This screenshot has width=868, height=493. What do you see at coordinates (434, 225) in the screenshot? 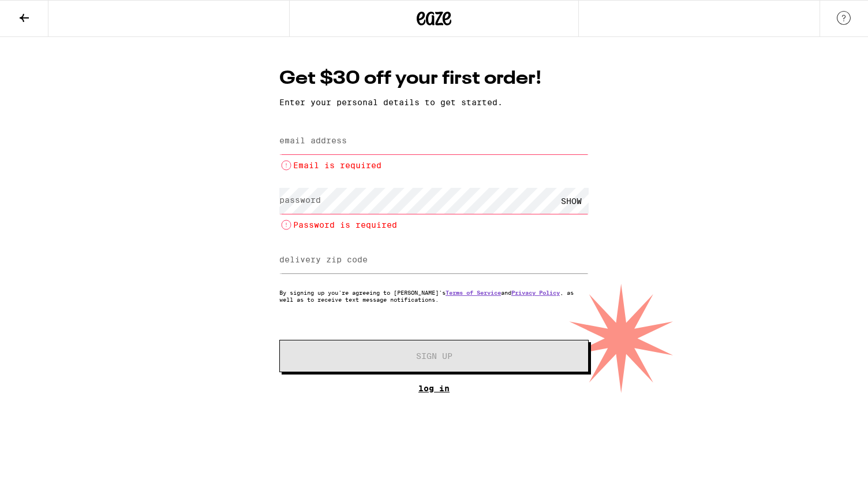
I see `li: Password is required` at bounding box center [434, 225].